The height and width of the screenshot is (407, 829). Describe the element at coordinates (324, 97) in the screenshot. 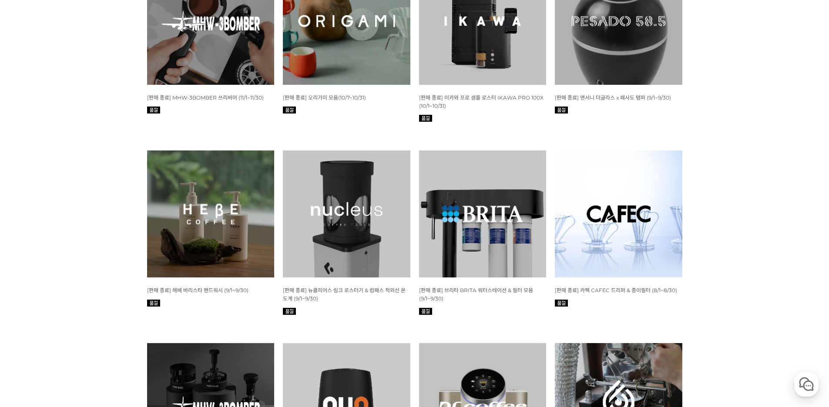

I see `a: [판매 종료] 오리가미 모음(10/7~10/31)` at that location.